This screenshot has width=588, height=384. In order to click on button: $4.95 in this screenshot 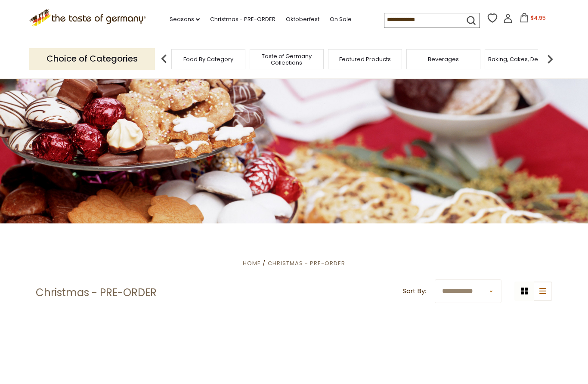, I will do `click(532, 20)`.